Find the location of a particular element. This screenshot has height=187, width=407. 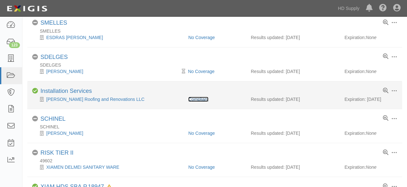

div: ESMERALDA DELGADO is located at coordinates (108, 72).